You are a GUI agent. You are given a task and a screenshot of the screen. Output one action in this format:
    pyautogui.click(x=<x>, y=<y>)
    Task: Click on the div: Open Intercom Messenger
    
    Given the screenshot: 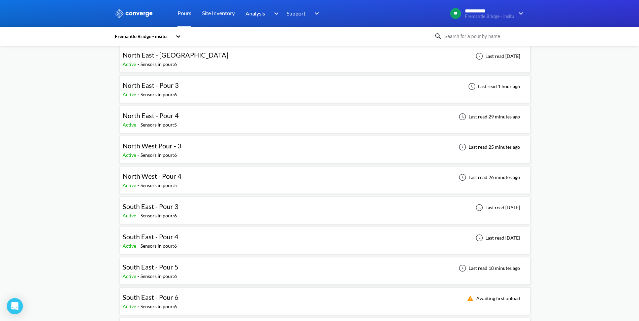 What is the action you would take?
    pyautogui.click(x=15, y=306)
    